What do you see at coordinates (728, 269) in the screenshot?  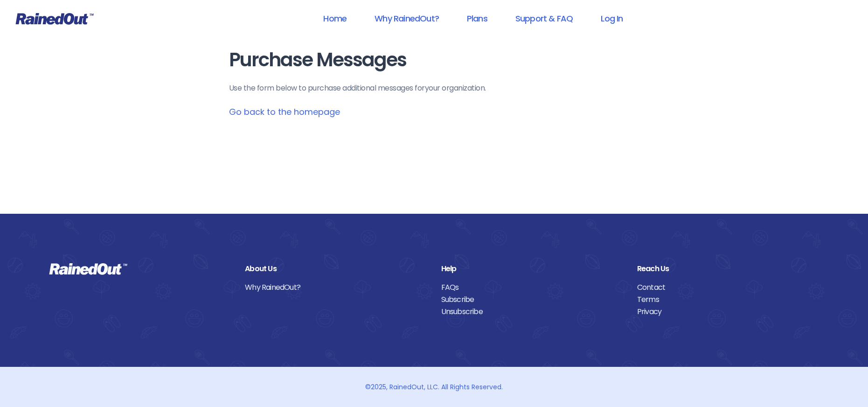 I see `div: Reach Us` at bounding box center [728, 269].